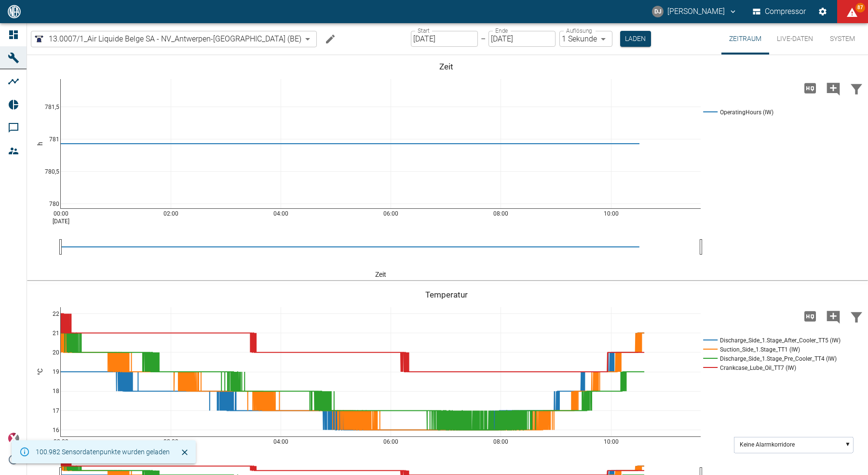 This screenshot has width=868, height=475. What do you see at coordinates (779, 12) in the screenshot?
I see `button: Compressor` at bounding box center [779, 12].